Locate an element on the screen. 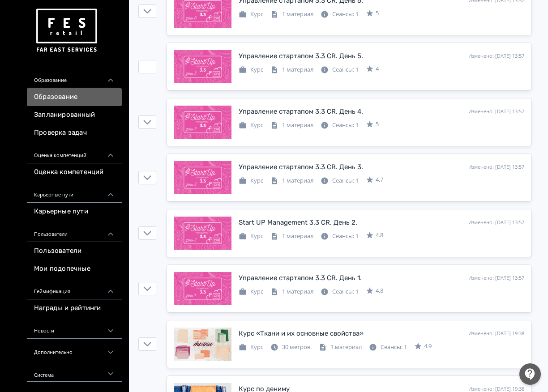 The width and height of the screenshot is (548, 392). ya-tr-span: Управление стартапом 3.3 СR. День 3. is located at coordinates (301, 167).